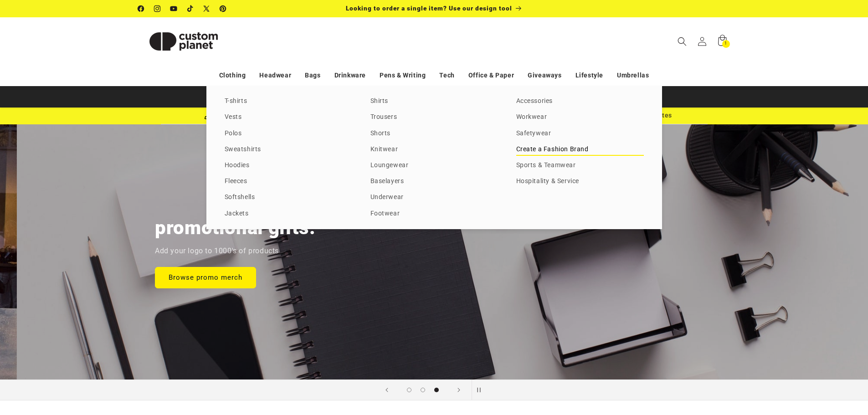 This screenshot has height=415, width=868. I want to click on a: Hoodies, so click(288, 165).